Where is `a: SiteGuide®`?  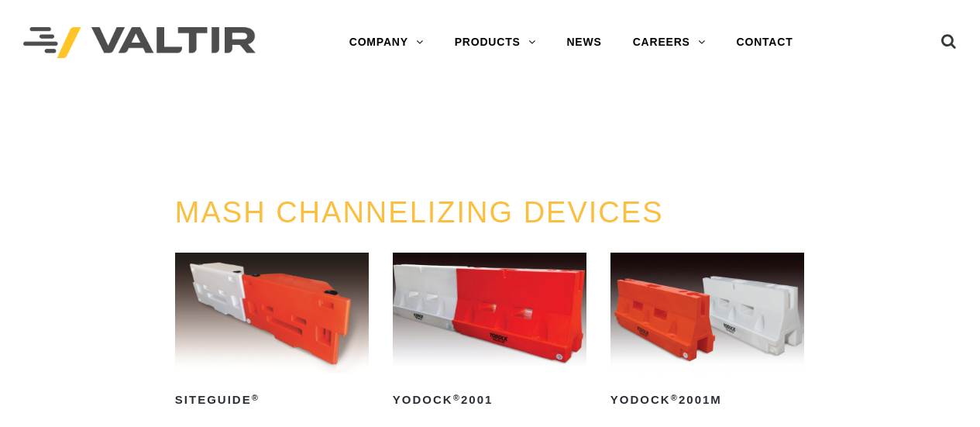 a: SiteGuide® is located at coordinates (271, 332).